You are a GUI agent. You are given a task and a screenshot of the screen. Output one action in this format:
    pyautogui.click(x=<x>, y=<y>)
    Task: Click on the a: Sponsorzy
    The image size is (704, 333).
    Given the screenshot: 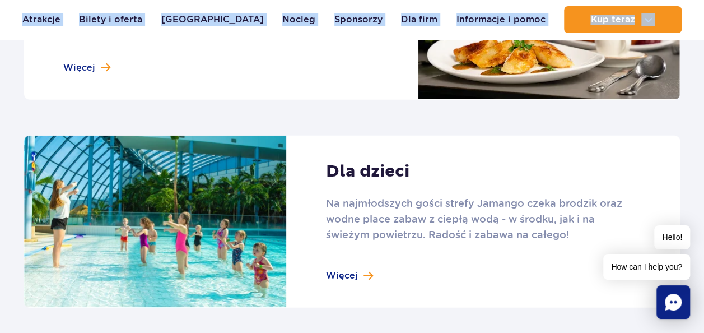 What is the action you would take?
    pyautogui.click(x=359, y=20)
    